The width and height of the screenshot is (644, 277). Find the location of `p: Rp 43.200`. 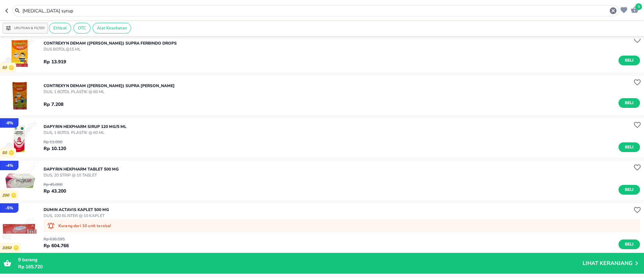

p: Rp 43.200 is located at coordinates (55, 191).